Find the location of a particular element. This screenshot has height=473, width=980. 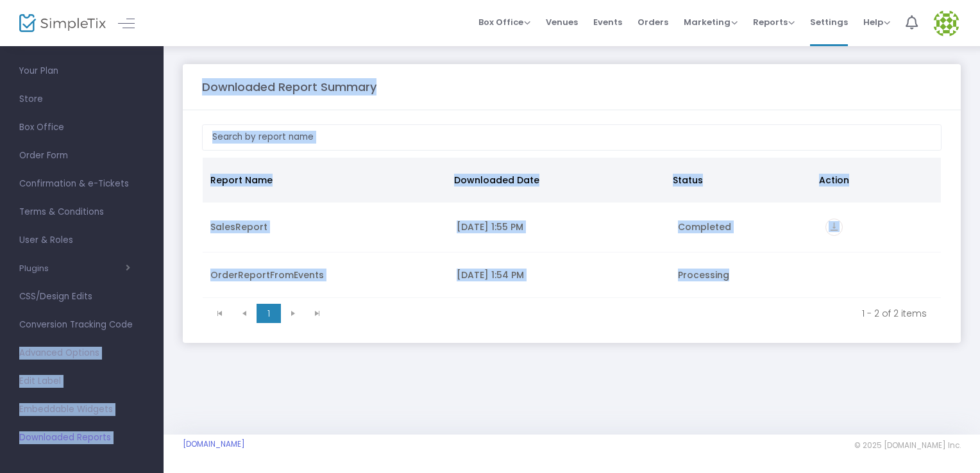

span: CSS/Design Edits is located at coordinates (81, 297).